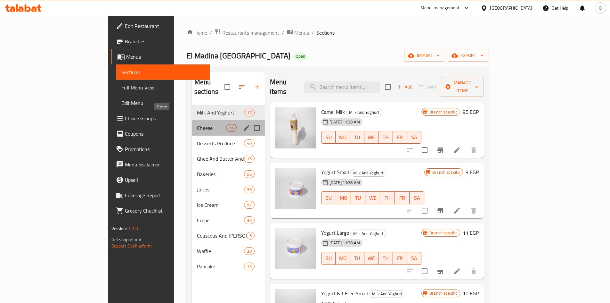 The height and width of the screenshot is (303, 610). I want to click on a: Full Menu View, so click(163, 87).